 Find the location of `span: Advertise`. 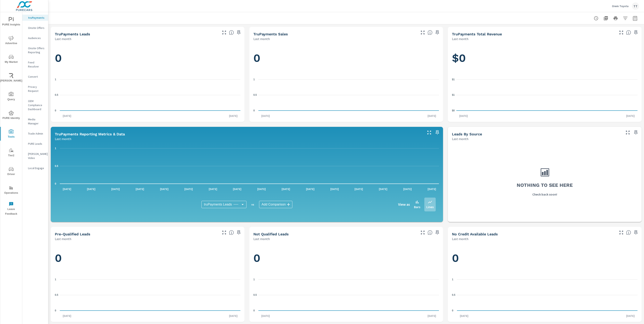

span: Advertise is located at coordinates (11, 41).